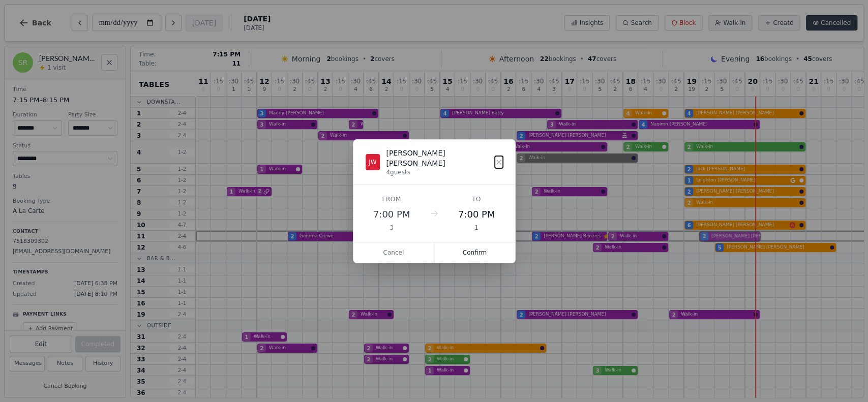 The width and height of the screenshot is (868, 402). Describe the element at coordinates (391, 199) in the screenshot. I see `div: From` at that location.